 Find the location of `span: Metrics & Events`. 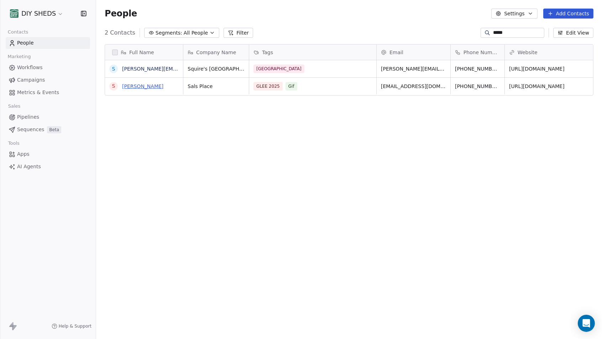

span: Metrics & Events is located at coordinates (38, 92).